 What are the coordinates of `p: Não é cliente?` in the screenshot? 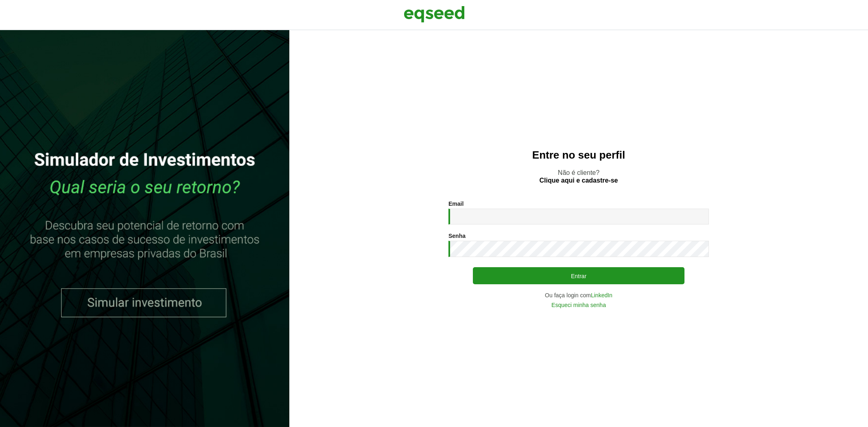 It's located at (578, 176).